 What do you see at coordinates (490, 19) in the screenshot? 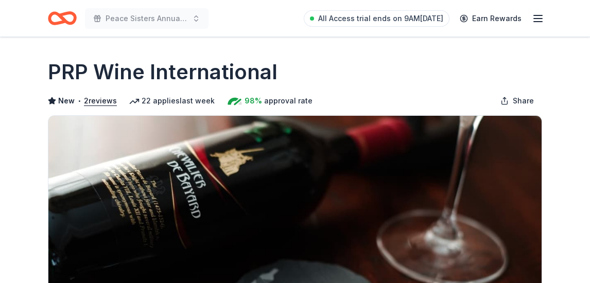
I see `a: Earn Rewards` at bounding box center [490, 19].